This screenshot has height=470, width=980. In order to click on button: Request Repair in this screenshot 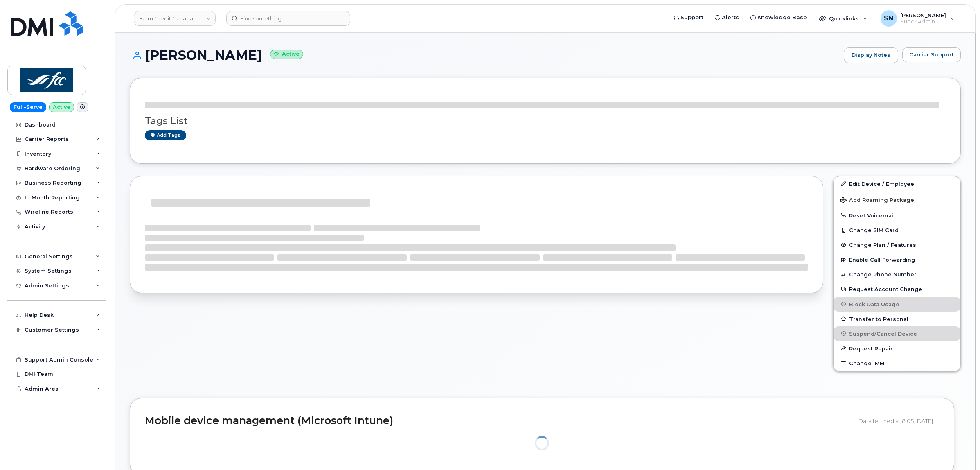, I will do `click(897, 349)`.